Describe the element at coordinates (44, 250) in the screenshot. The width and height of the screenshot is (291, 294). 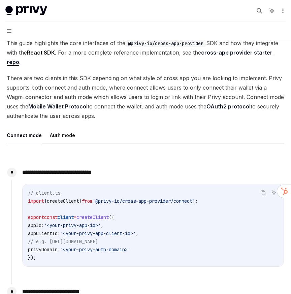
I see `span: privyDomain:` at that location.